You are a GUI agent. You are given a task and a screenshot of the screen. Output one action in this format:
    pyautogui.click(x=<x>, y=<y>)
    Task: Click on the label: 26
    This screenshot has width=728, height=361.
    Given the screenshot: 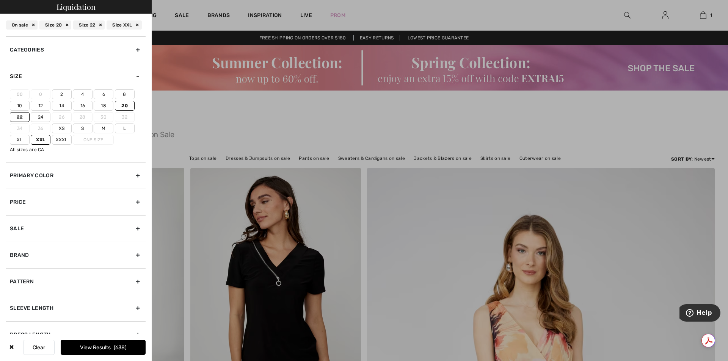 What is the action you would take?
    pyautogui.click(x=62, y=117)
    